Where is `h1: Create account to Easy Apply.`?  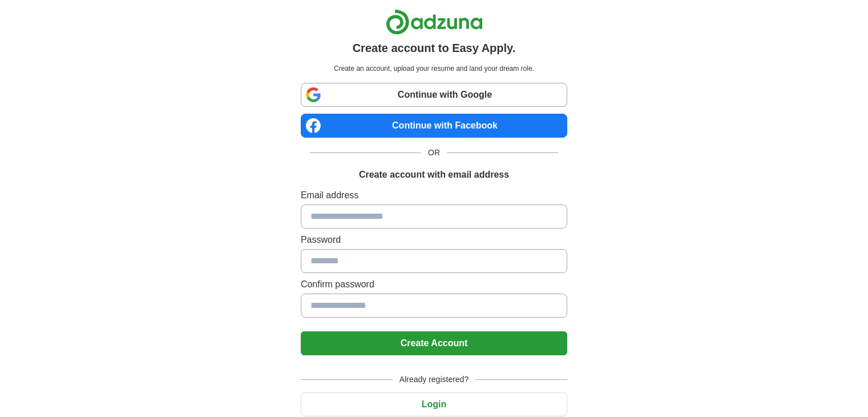
h1: Create account to Easy Apply. is located at coordinates (434, 48).